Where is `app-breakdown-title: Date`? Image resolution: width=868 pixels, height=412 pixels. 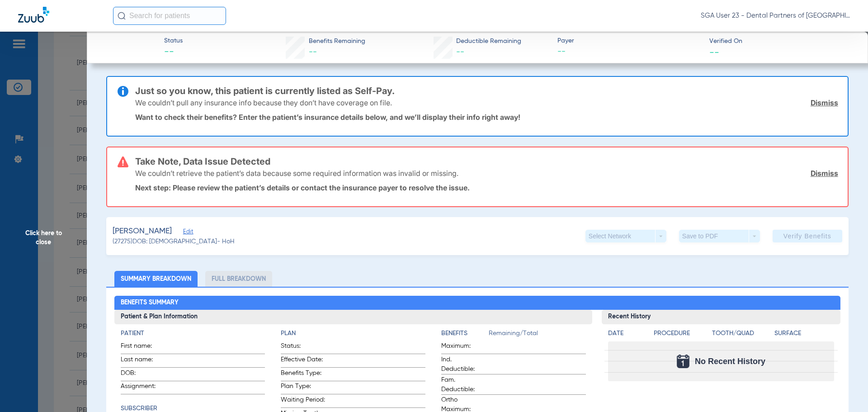 app-breakdown-title: Date is located at coordinates (627, 335).